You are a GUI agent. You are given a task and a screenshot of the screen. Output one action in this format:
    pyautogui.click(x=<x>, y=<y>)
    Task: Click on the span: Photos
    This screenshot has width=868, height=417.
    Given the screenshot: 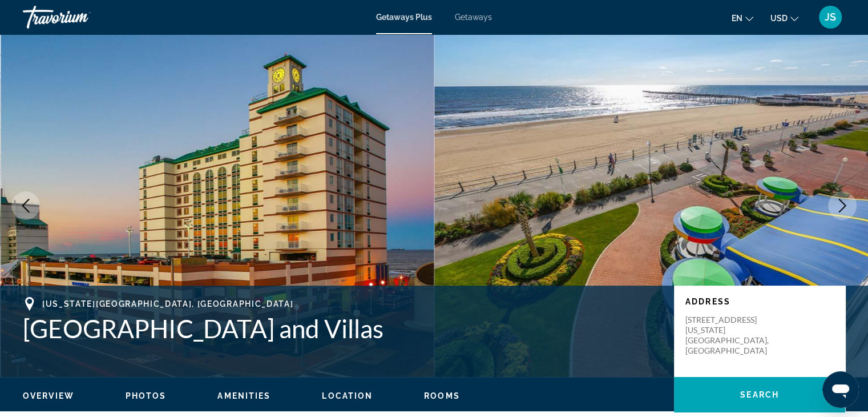 What is the action you would take?
    pyautogui.click(x=146, y=396)
    